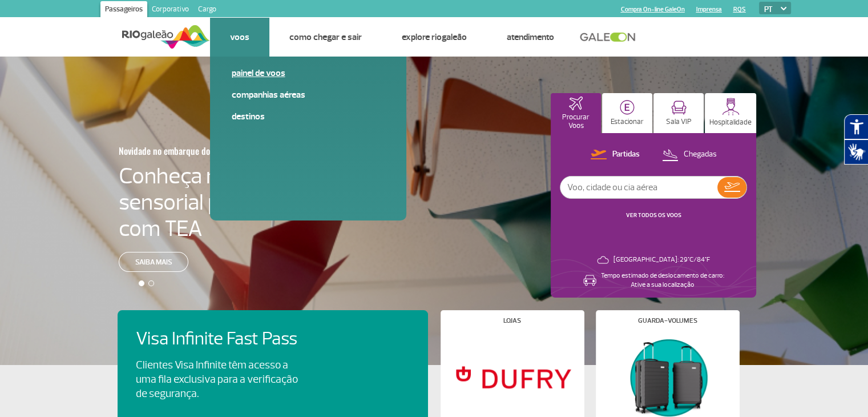 The image size is (868, 417). I want to click on a: Saiba mais, so click(154, 262).